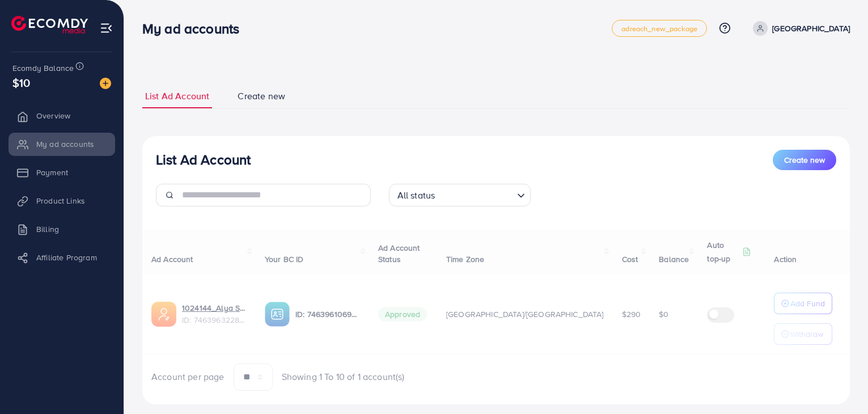  I want to click on span: adreach_new_package, so click(659, 28).